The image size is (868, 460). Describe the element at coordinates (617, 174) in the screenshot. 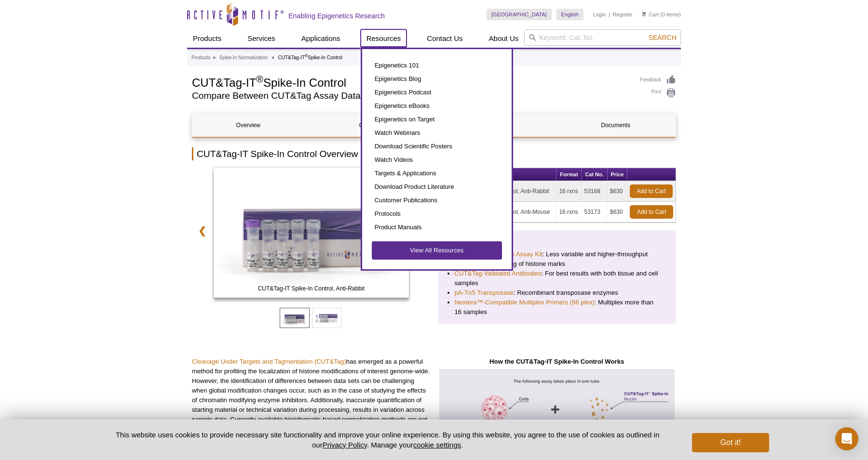

I see `th: Price` at that location.